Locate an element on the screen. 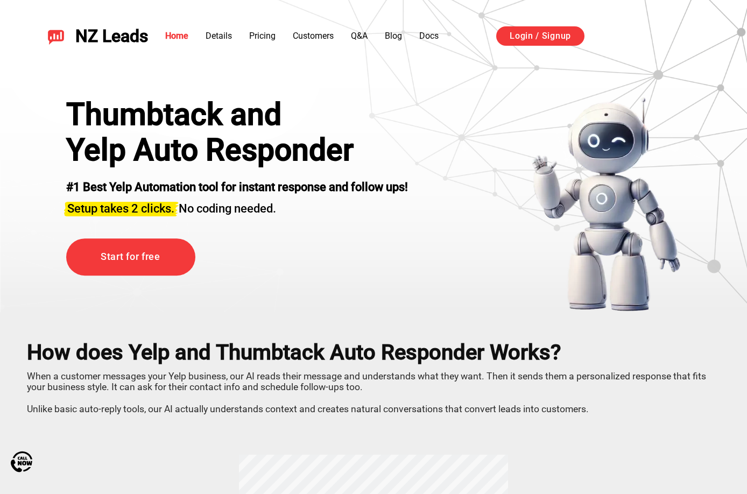  img: NZ Leads logo is located at coordinates (56, 36).